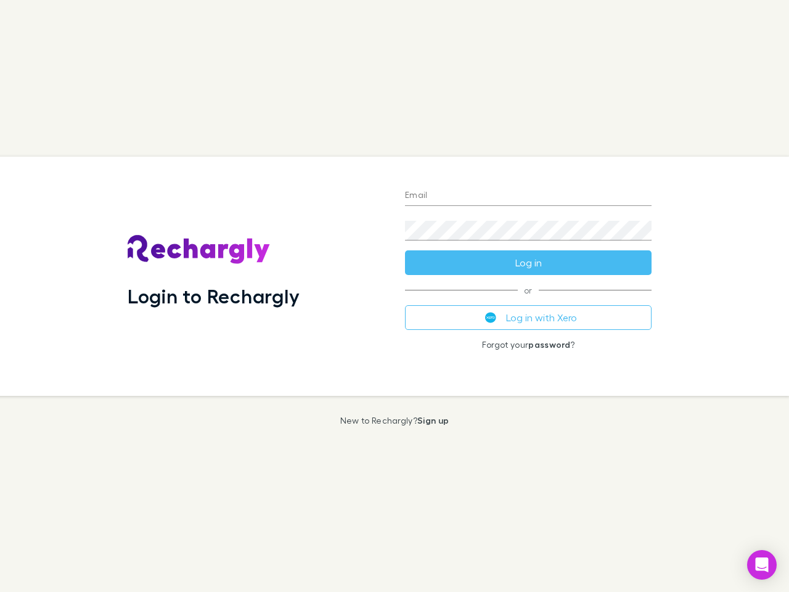 The image size is (789, 592). Describe the element at coordinates (762, 565) in the screenshot. I see `div: Open Intercom Messenger` at that location.